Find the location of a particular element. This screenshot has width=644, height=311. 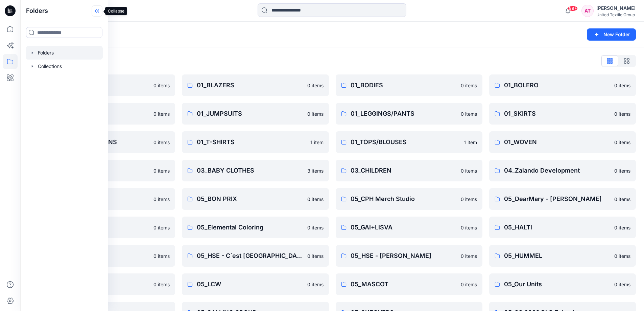

p: 05_CPH Merch Studio is located at coordinates (404, 199).